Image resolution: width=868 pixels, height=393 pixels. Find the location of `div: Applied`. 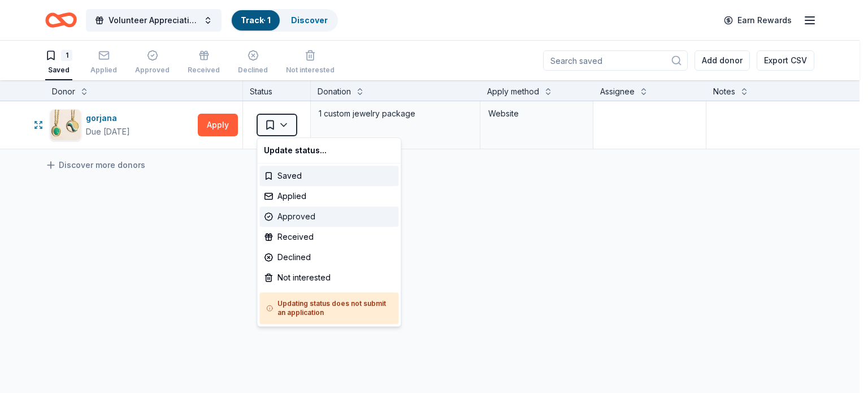

div: Applied is located at coordinates (329, 196).